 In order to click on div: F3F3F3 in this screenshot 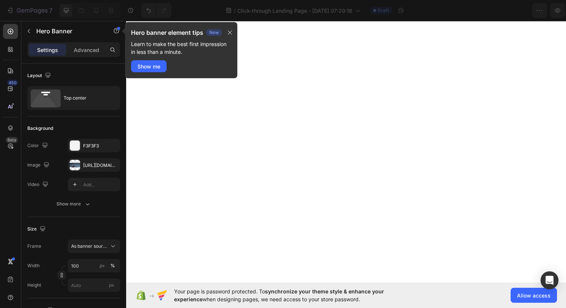, I will do `click(101, 146)`.